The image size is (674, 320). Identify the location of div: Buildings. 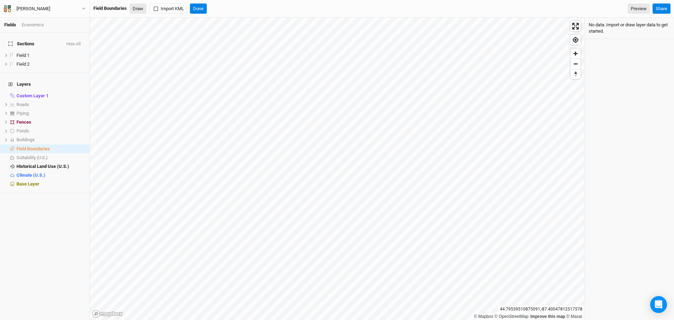
(51, 140).